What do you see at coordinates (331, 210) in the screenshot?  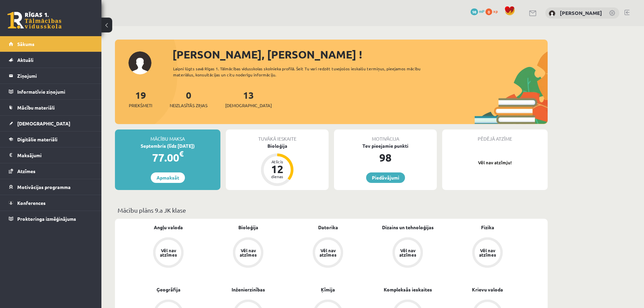 I see `p: Mācību plāns 9.a JK klase` at bounding box center [331, 210].